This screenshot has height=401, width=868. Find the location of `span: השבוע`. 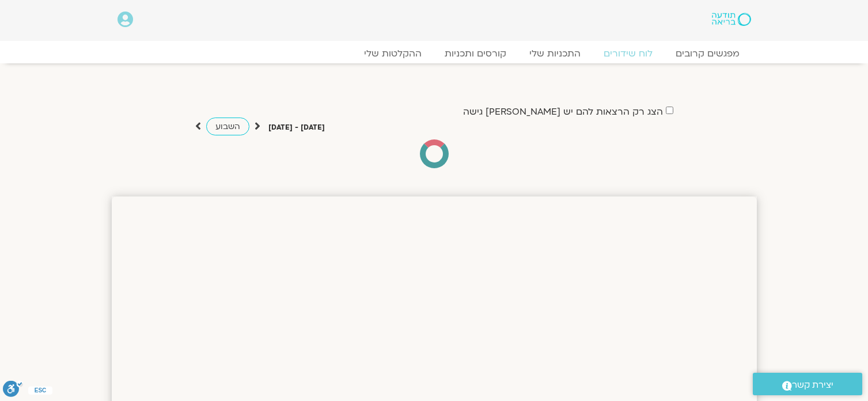

span: השבוע is located at coordinates (228, 126).